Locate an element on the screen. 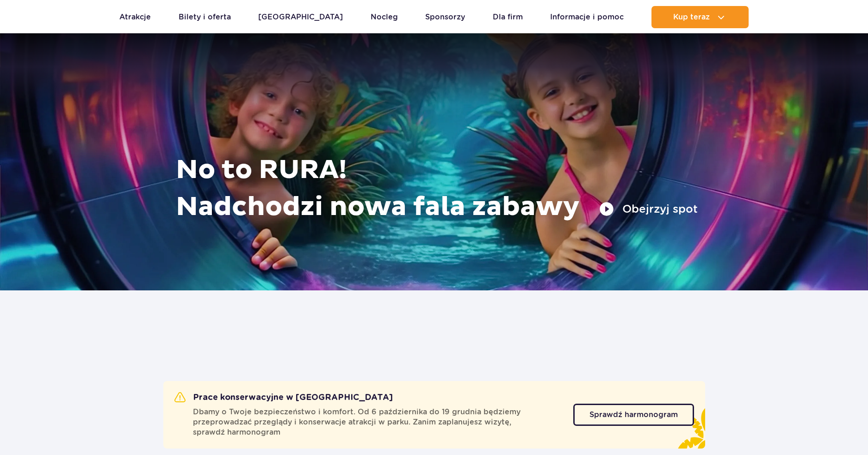 The image size is (868, 455). a: Sprawdź harmonogram is located at coordinates (633, 415).